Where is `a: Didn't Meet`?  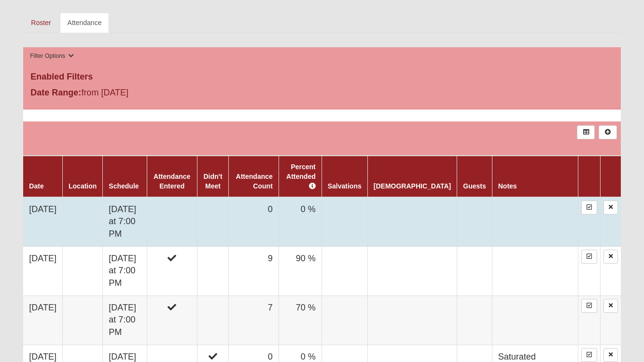
a: Didn't Meet is located at coordinates (212, 181).